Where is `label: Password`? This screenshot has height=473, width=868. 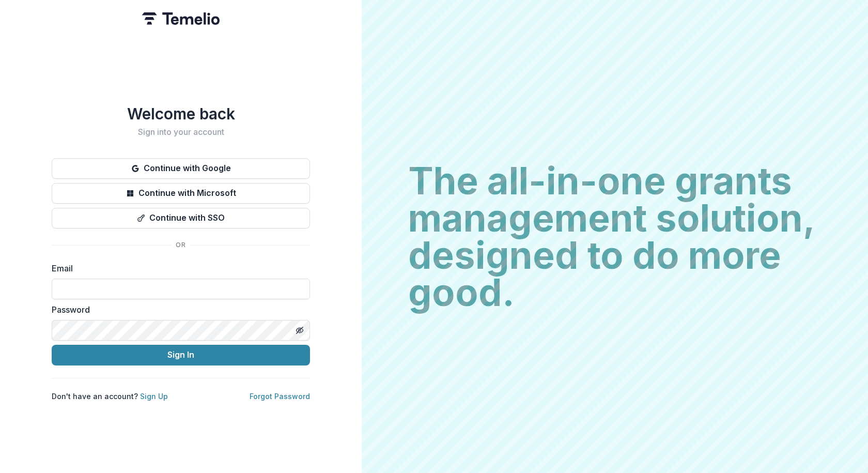 label: Password is located at coordinates (178, 309).